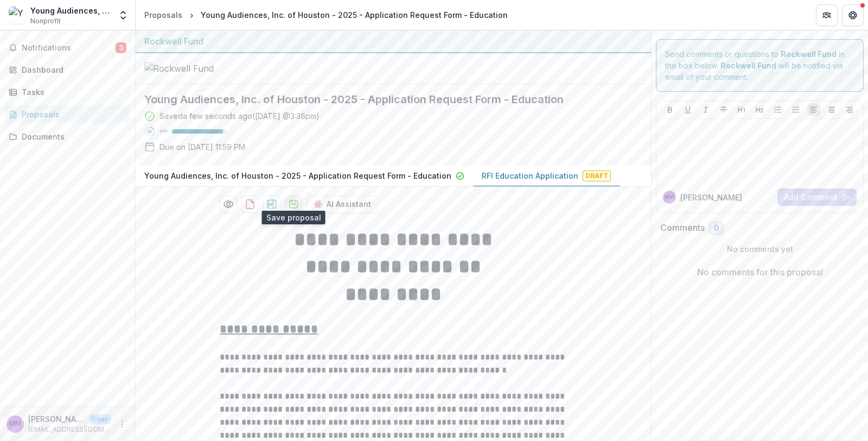  I want to click on span: Nonprofit, so click(46, 21).